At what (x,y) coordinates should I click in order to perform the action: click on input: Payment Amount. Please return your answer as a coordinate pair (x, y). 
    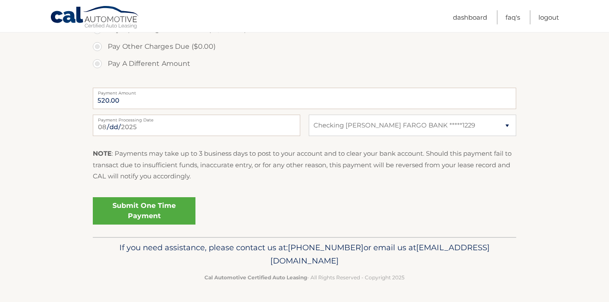
    Looking at the image, I should click on (304, 98).